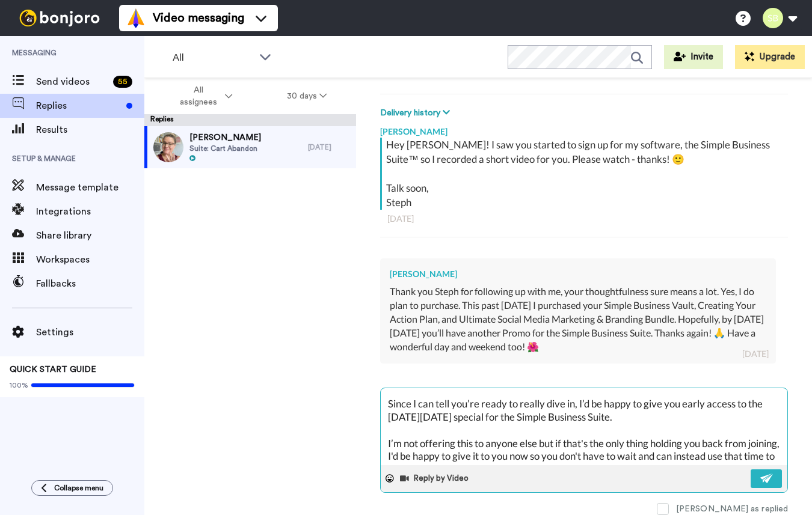 Image resolution: width=812 pixels, height=515 pixels. I want to click on img: vm-color.svg, so click(135, 18).